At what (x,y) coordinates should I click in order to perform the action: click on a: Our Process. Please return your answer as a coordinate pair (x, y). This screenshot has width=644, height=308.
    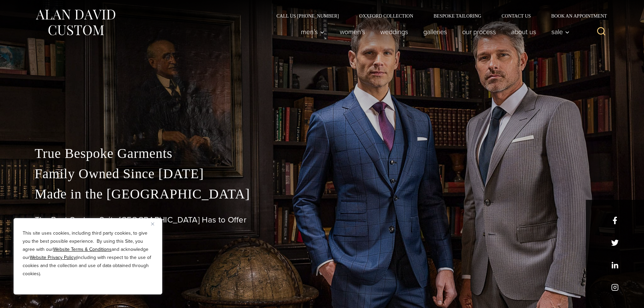
    Looking at the image, I should click on (479, 32).